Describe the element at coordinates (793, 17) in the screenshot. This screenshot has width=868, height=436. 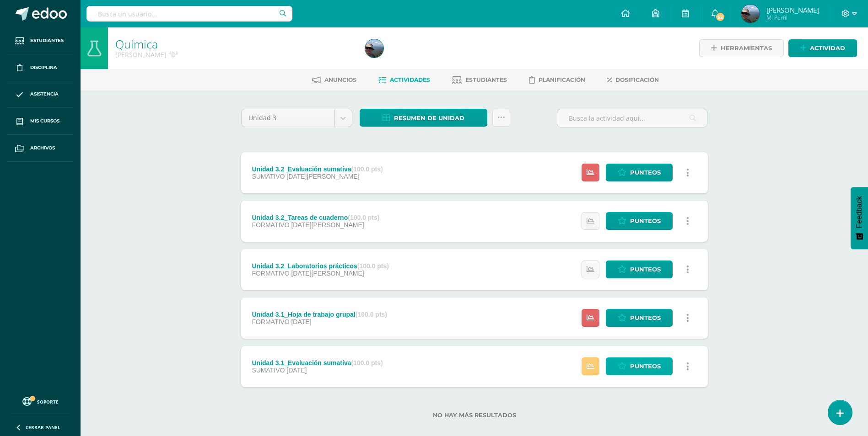
I see `span: Mi Perfil` at that location.